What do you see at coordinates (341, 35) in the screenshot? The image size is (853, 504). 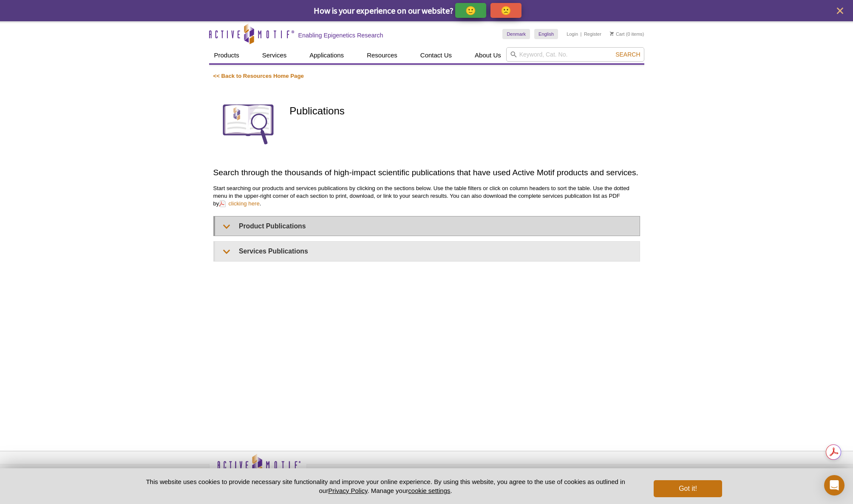 I see `h2: Enabling Epigenetics Research` at bounding box center [341, 35].